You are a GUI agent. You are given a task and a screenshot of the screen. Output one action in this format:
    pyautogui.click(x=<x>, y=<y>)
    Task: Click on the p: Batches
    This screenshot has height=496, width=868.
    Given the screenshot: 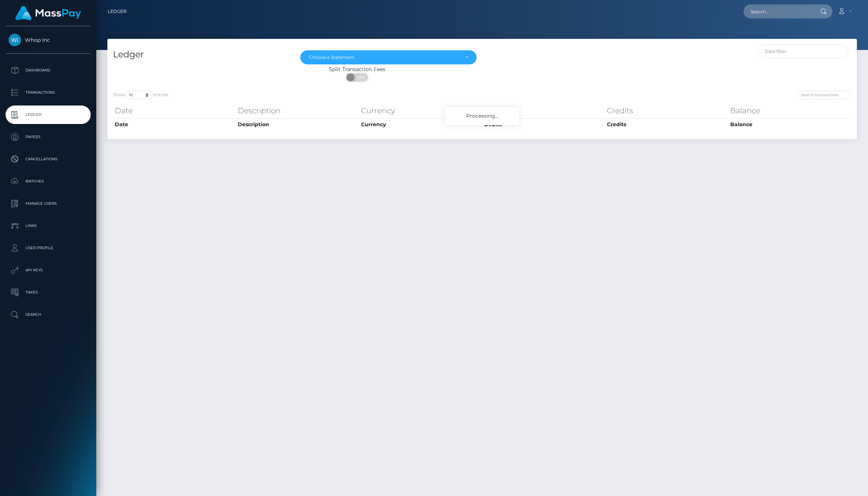 What is the action you would take?
    pyautogui.click(x=48, y=181)
    